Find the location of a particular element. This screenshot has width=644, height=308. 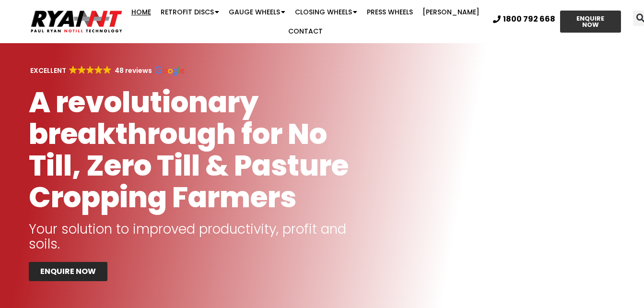

a: Closing Wheels is located at coordinates (326, 12).